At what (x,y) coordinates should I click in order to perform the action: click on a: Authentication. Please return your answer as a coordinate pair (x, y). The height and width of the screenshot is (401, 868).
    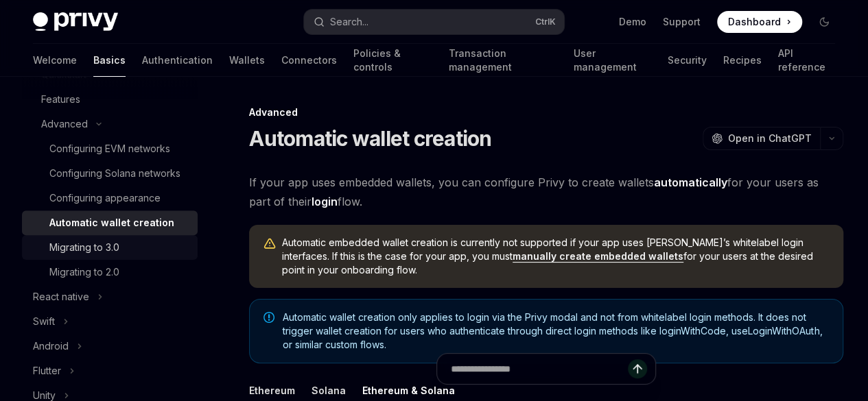
    Looking at the image, I should click on (177, 60).